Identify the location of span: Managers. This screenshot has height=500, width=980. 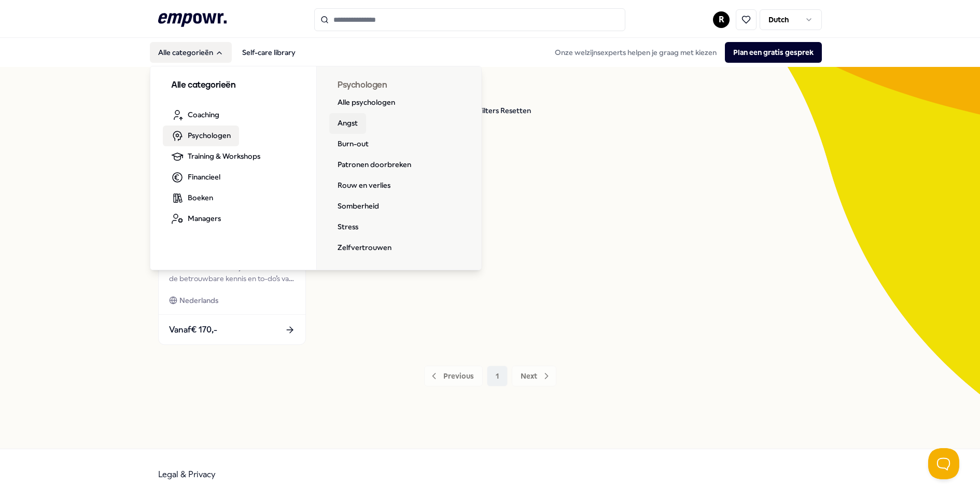
(204, 218).